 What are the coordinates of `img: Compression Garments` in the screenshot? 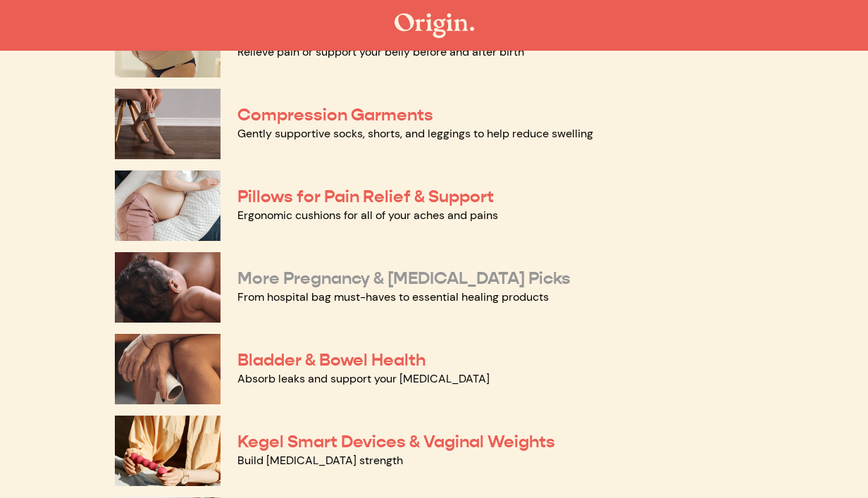 It's located at (167, 124).